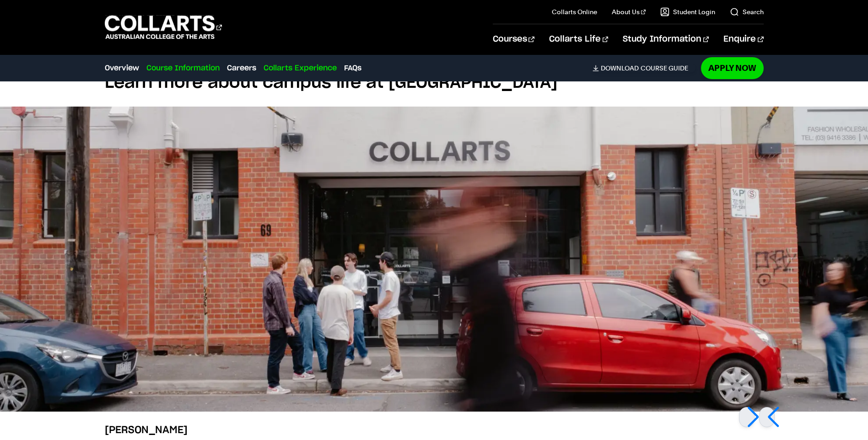 This screenshot has width=868, height=440. I want to click on a: Search, so click(746, 12).